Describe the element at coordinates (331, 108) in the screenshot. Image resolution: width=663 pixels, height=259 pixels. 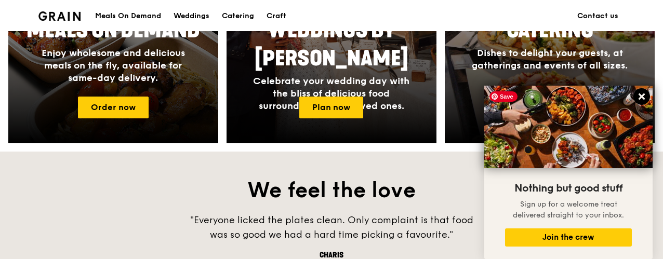
I see `a: Plan now` at that location.